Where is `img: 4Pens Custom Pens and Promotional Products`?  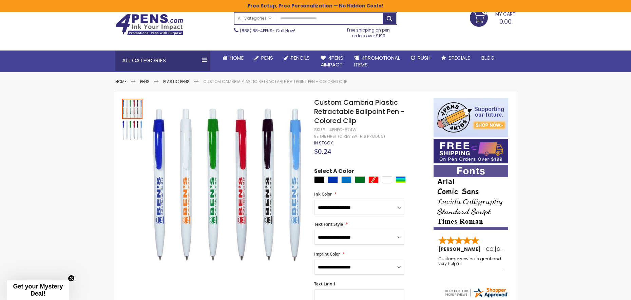 img: 4Pens Custom Pens and Promotional Products is located at coordinates (149, 25).